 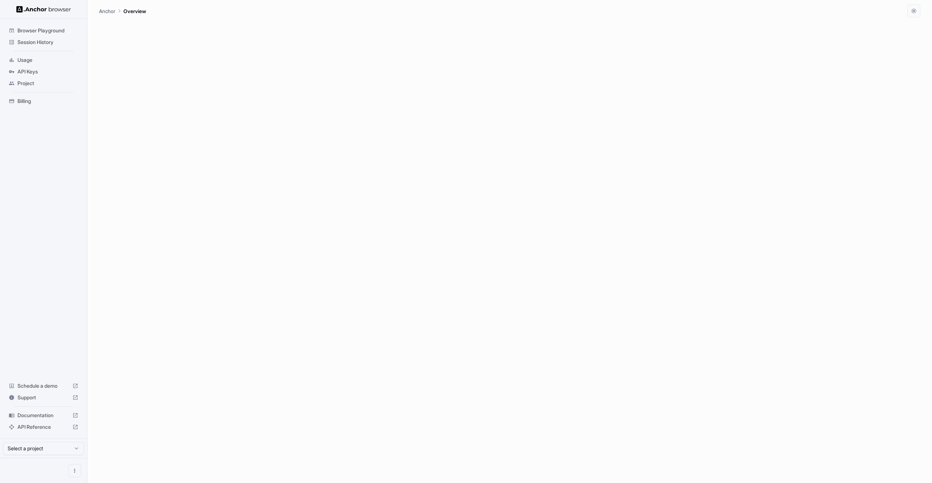 What do you see at coordinates (43, 398) in the screenshot?
I see `div: Support` at bounding box center [43, 398].